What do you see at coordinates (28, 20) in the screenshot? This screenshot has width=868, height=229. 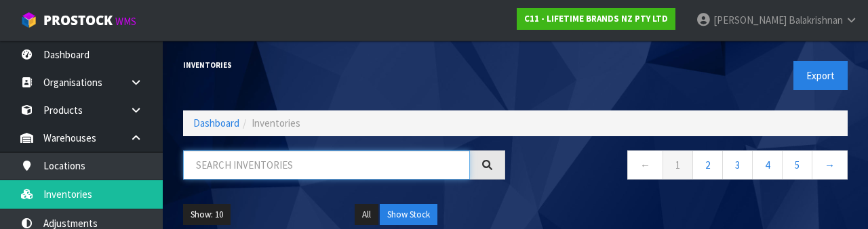 I see `img: cube-alt.png` at bounding box center [28, 20].